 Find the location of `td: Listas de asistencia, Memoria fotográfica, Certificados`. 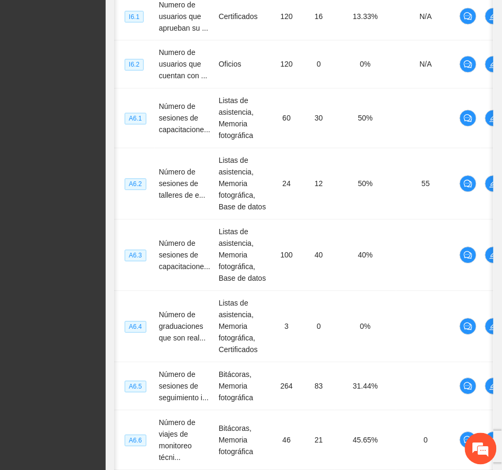

td: Listas de asistencia, Memoria fotográfica, Certificados is located at coordinates (243, 327).